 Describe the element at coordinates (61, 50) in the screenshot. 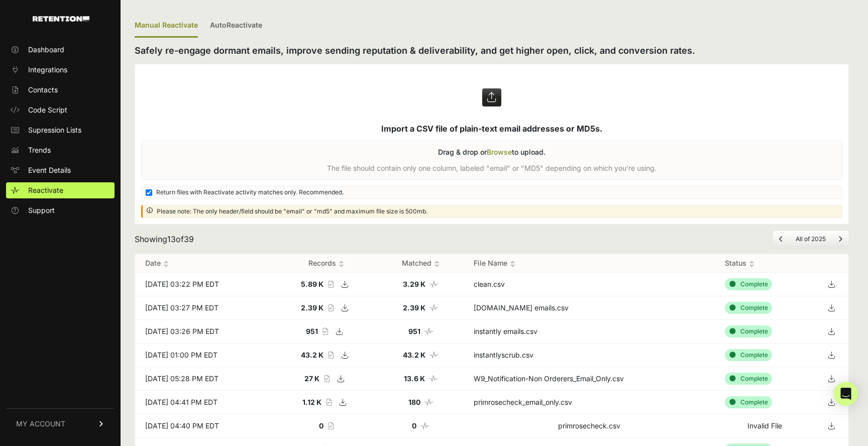

I see `a: Dashboard` at that location.